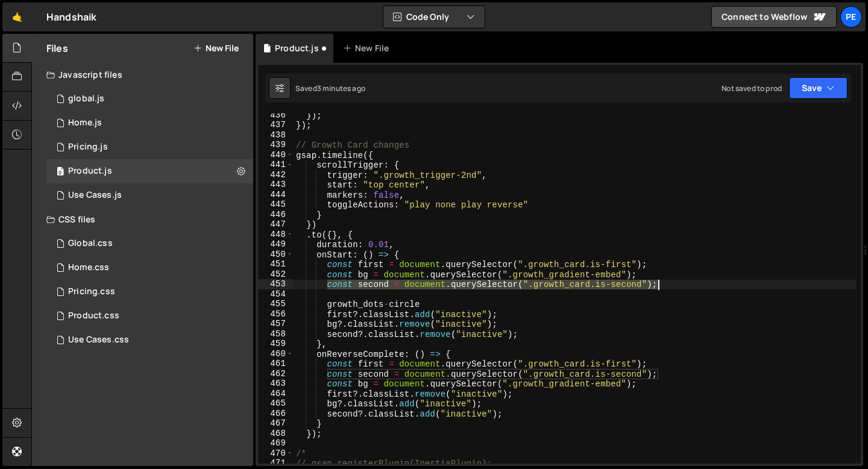 Image resolution: width=868 pixels, height=469 pixels. What do you see at coordinates (276, 284) in the screenshot?
I see `div: 453` at bounding box center [276, 284].